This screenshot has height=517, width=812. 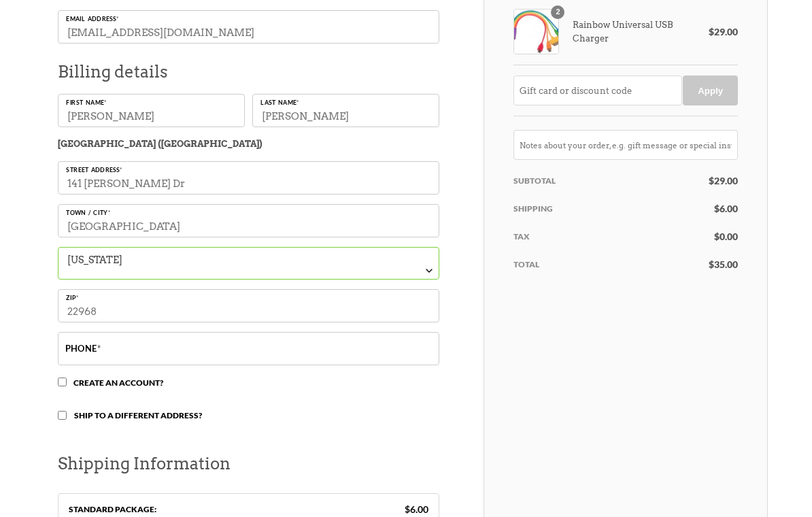 I want to click on div: 2, so click(x=558, y=13).